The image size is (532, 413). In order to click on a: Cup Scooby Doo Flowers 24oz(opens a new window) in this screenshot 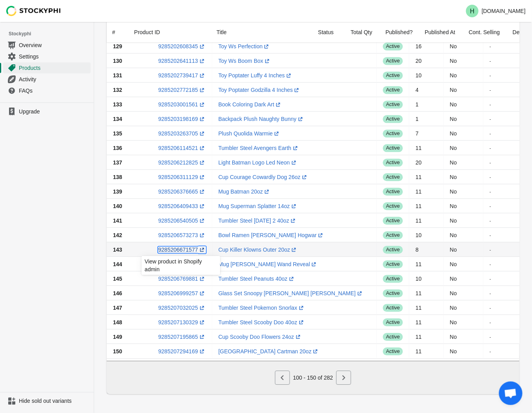, I will do `click(260, 337)`.